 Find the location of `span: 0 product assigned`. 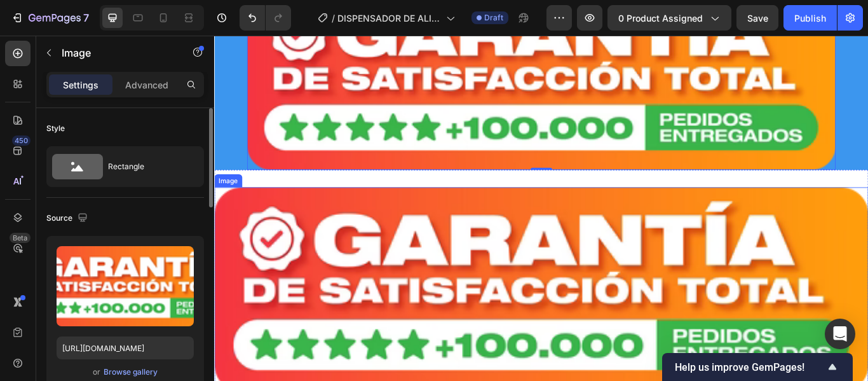

span: 0 product assigned is located at coordinates (660, 18).